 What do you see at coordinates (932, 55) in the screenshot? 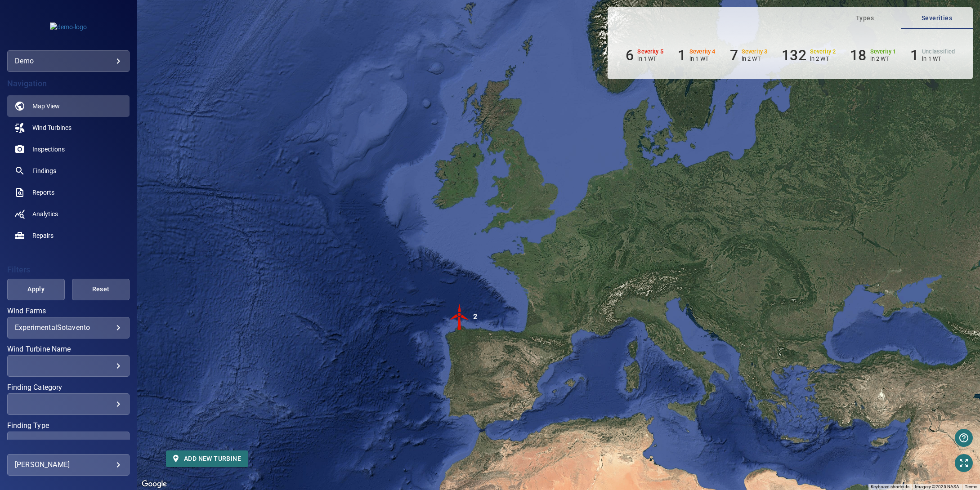
I see `li: Severity Unclassified` at bounding box center [932, 55].